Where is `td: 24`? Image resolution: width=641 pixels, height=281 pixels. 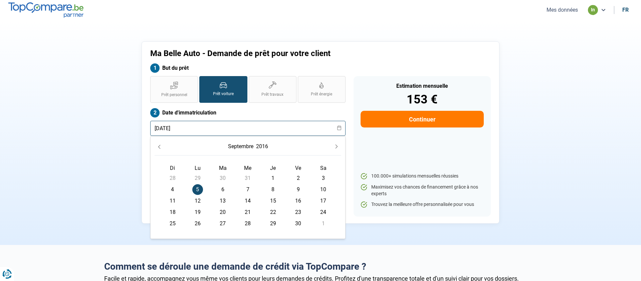
td: 24 is located at coordinates (323, 212).